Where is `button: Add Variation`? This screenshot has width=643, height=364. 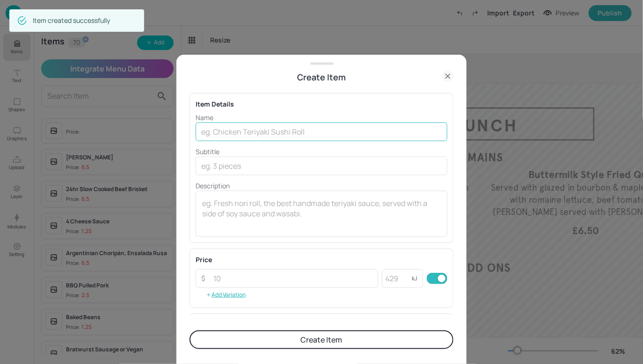 button: Add Variation is located at coordinates (226, 295).